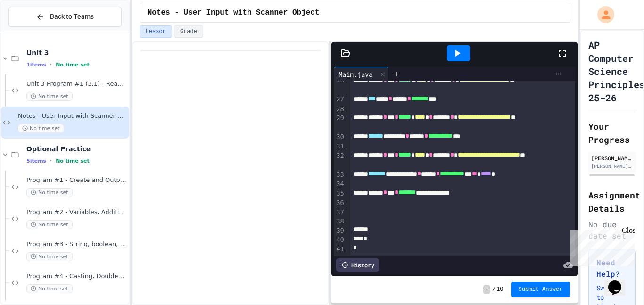  What do you see at coordinates (541, 289) in the screenshot?
I see `span: Submit Answer` at bounding box center [541, 289].